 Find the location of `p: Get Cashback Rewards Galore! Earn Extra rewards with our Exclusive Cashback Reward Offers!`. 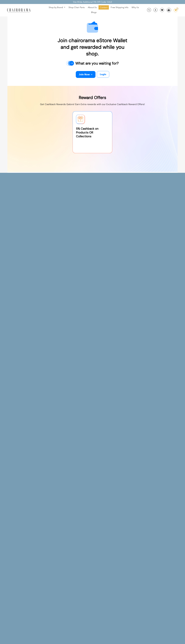

p: Get Cashback Rewards Galore! Earn Extra rewards with our Exclusive Cashback Reward Offers! is located at coordinates (92, 104).